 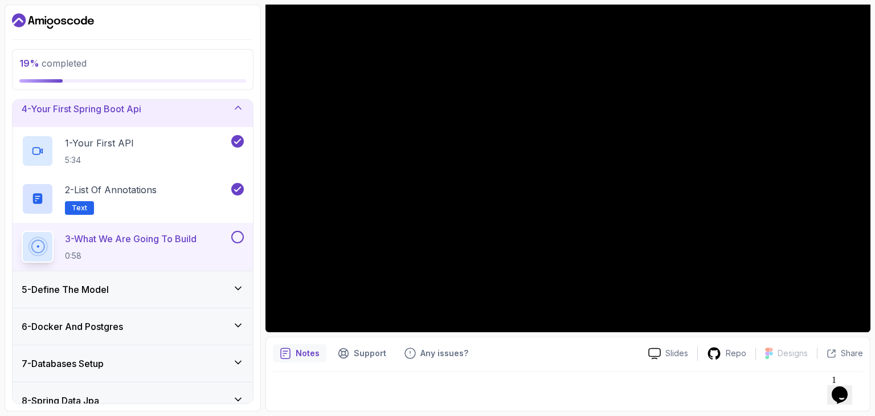 What do you see at coordinates (736, 353) in the screenshot?
I see `p: Repo` at bounding box center [736, 353].